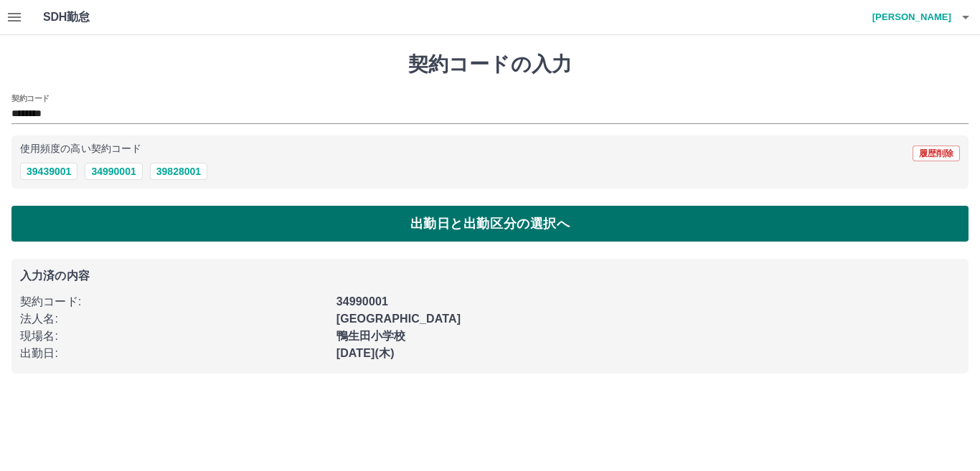 The height and width of the screenshot is (471, 980). Describe the element at coordinates (490, 224) in the screenshot. I see `button: 出勤日と出勤区分の選択へ` at that location.